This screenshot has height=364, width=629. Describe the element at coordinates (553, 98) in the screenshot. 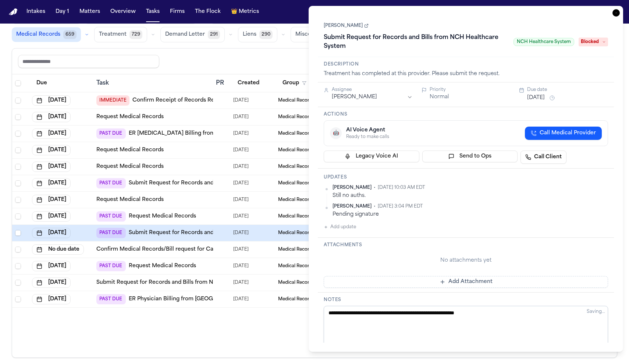

I see `button: Snooze task` at that location.